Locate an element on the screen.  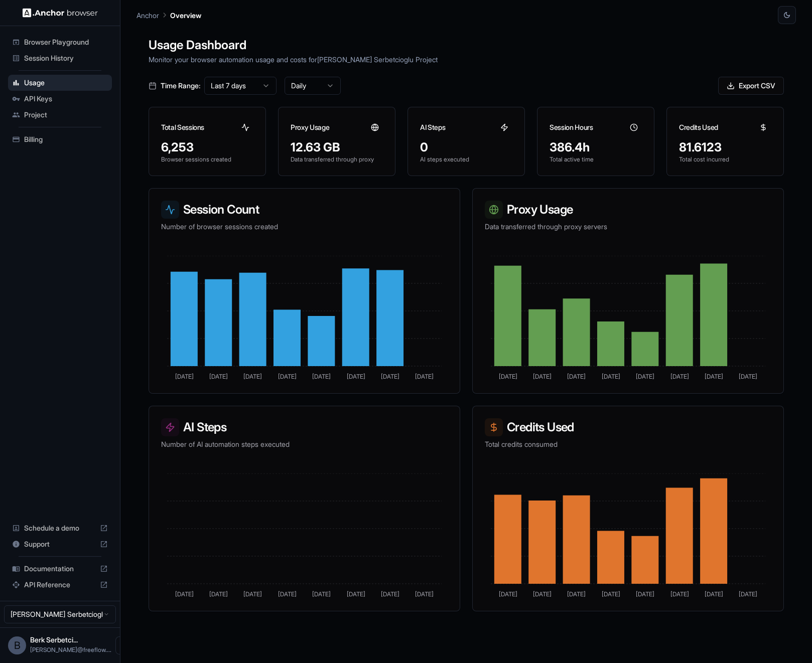
span: API Keys is located at coordinates (65, 99).